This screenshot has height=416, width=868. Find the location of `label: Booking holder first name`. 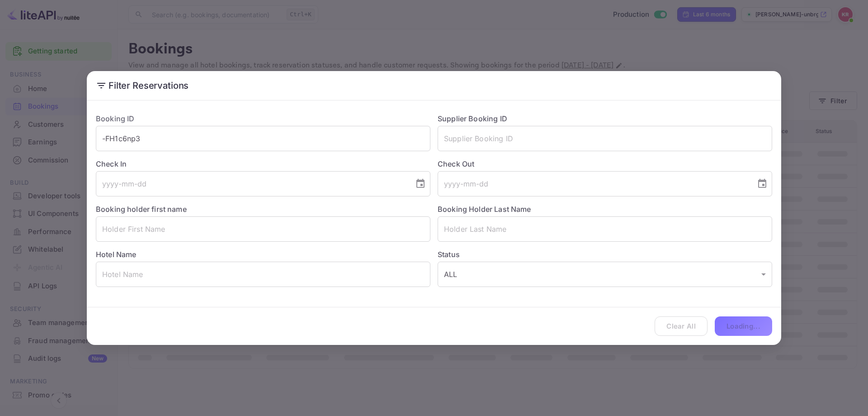

label: Booking holder first name is located at coordinates (141, 209).